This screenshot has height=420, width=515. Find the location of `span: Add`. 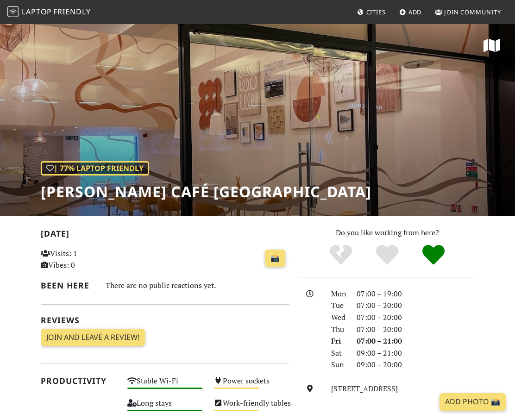

span: Add is located at coordinates (415, 12).